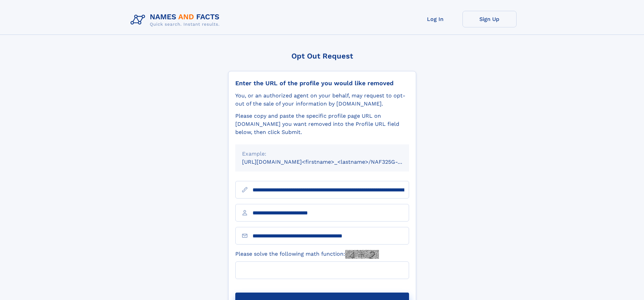  I want to click on div: Example:, so click(322, 154).